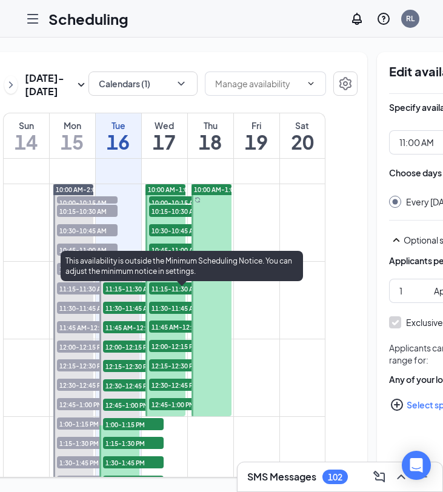  Describe the element at coordinates (416, 465) in the screenshot. I see `div: Open Intercom Messenger` at that location.